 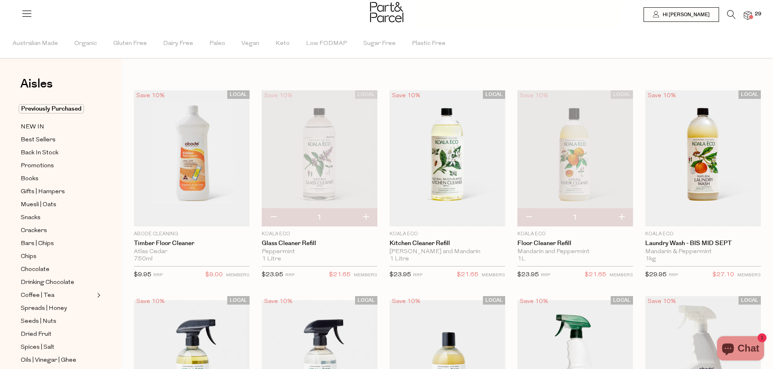 I want to click on button: Expand/Collapse Coffee | Tea, so click(x=98, y=296).